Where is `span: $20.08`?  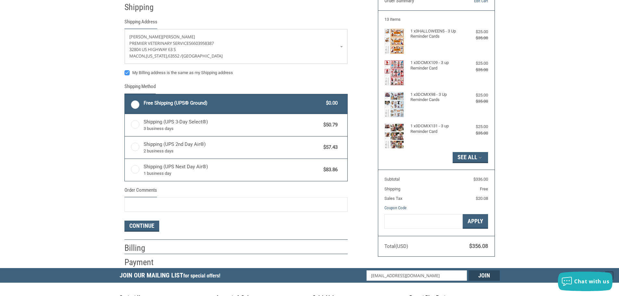
span: $20.08 is located at coordinates (482, 198).